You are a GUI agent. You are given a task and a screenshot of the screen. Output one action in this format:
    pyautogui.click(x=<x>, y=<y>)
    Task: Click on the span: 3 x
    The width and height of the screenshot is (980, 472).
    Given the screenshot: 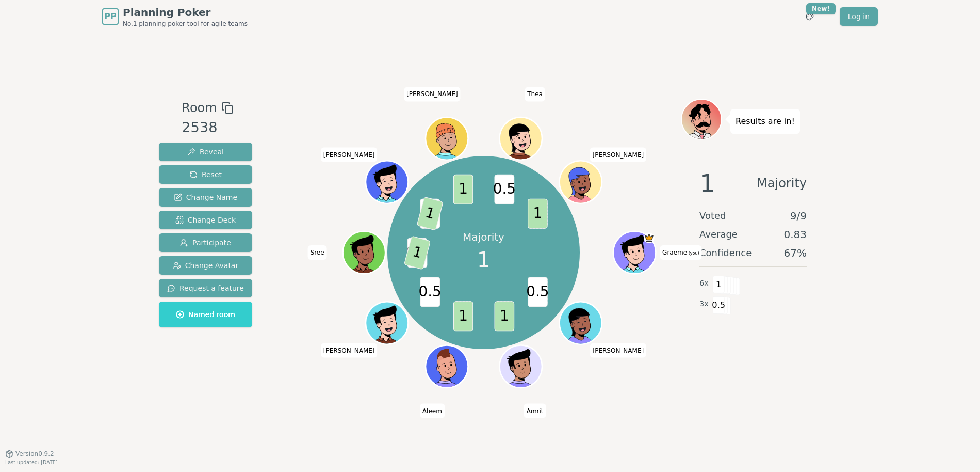 What is the action you would take?
    pyautogui.click(x=704, y=304)
    